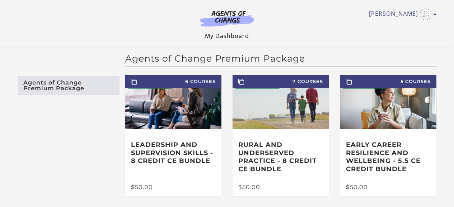  I want to click on h3: Leadership and Supervision Skills - 8 Credit CE Bundle, so click(173, 153).